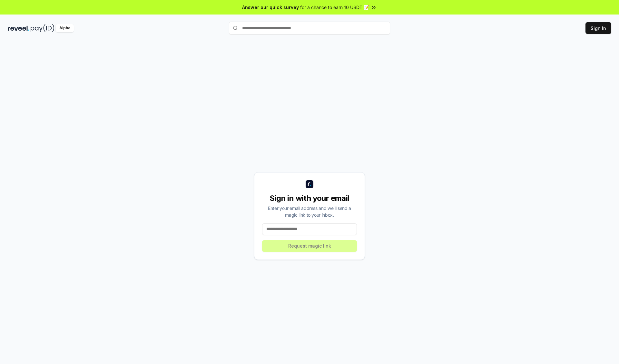 The image size is (619, 364). What do you see at coordinates (309, 211) in the screenshot?
I see `div: Enter your email address and we’ll send a magic link to your inbox.` at bounding box center [309, 211].